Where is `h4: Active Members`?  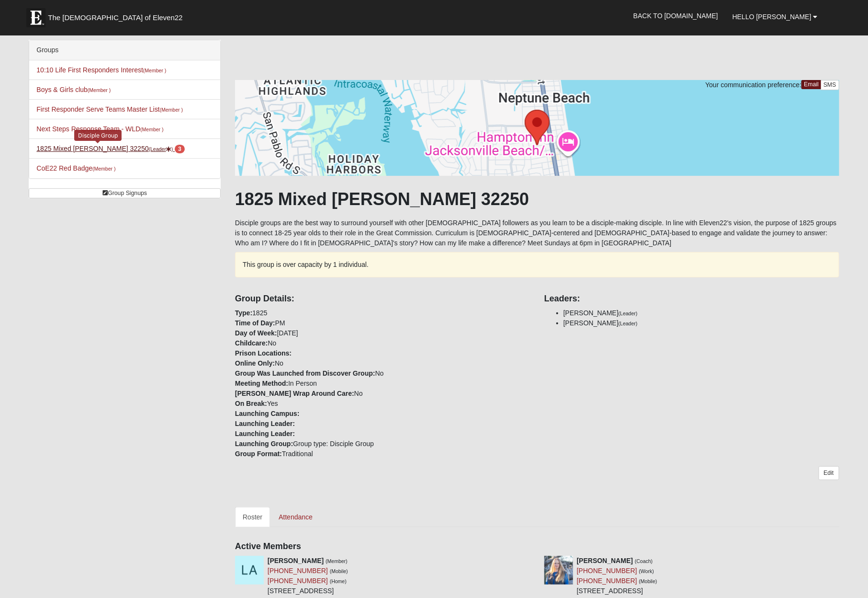
h4: Active Members is located at coordinates (538, 547).